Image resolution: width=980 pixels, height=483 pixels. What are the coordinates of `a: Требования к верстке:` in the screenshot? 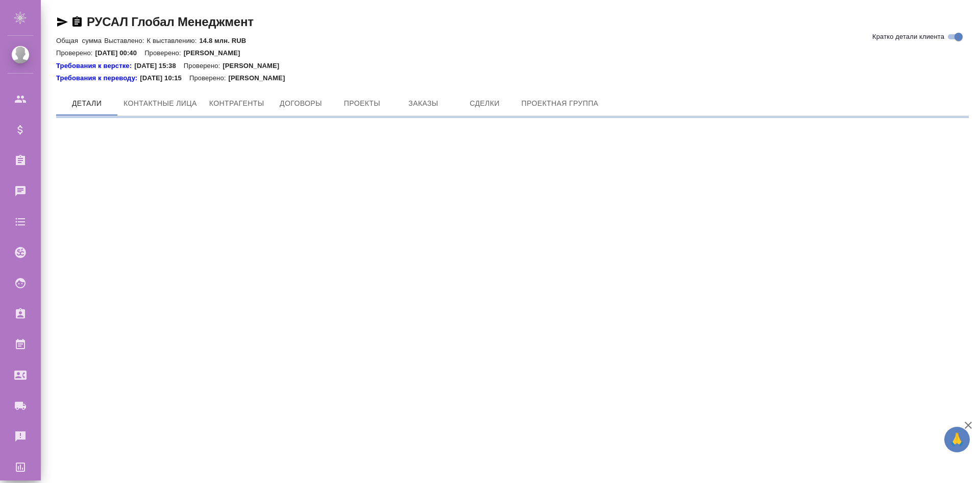 It's located at (95, 66).